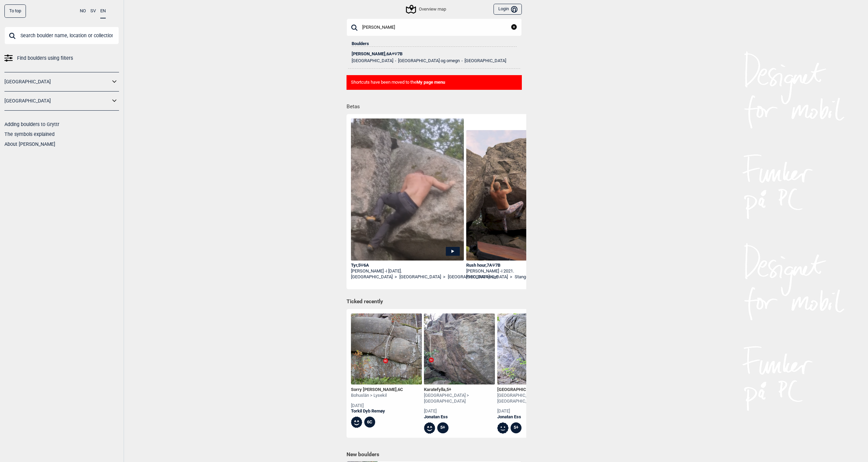  What do you see at coordinates (83, 11) in the screenshot?
I see `button: NO` at bounding box center [83, 11].